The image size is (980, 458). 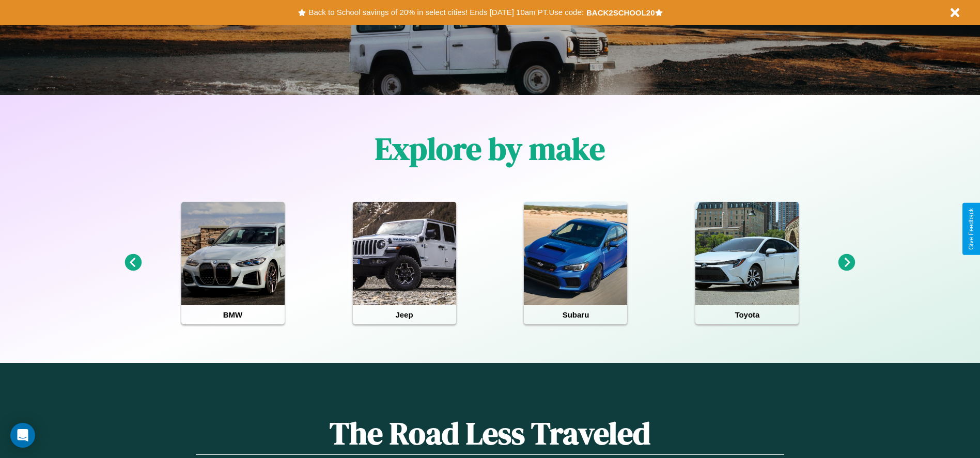 What do you see at coordinates (971, 229) in the screenshot?
I see `div: Give Feedback` at bounding box center [971, 229].